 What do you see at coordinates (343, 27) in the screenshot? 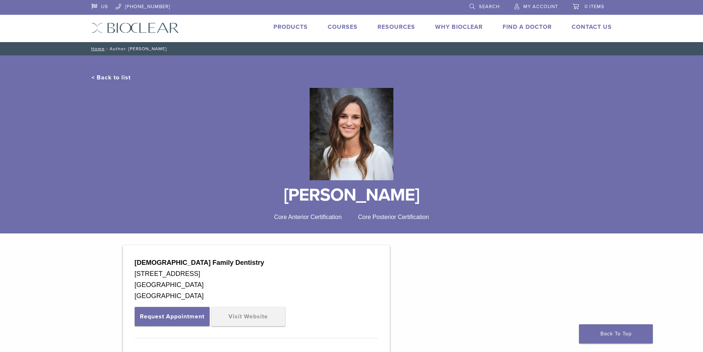
I see `a: Courses` at bounding box center [343, 27].